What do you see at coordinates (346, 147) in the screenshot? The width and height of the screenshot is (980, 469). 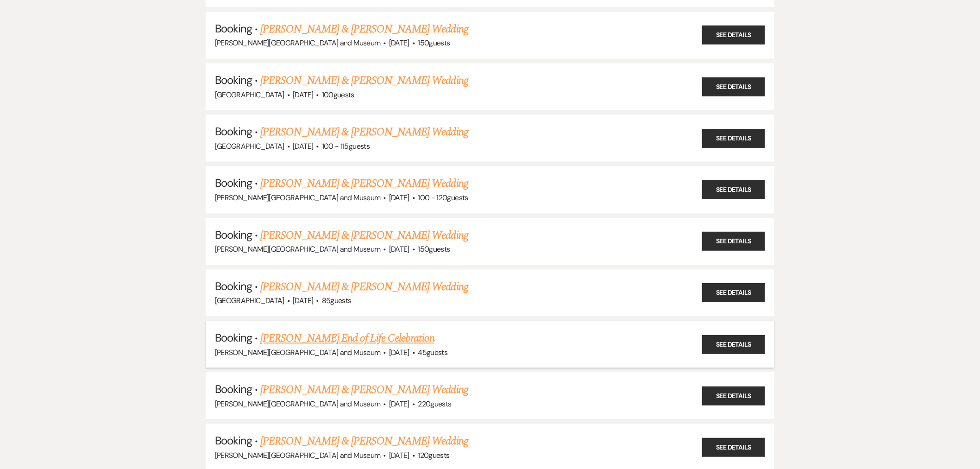 I see `span: 100 - 115 guests` at bounding box center [346, 147].